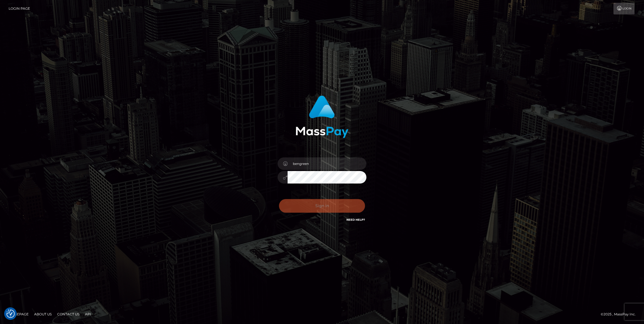  What do you see at coordinates (327, 163) in the screenshot?
I see `input: Username...` at bounding box center [327, 163].